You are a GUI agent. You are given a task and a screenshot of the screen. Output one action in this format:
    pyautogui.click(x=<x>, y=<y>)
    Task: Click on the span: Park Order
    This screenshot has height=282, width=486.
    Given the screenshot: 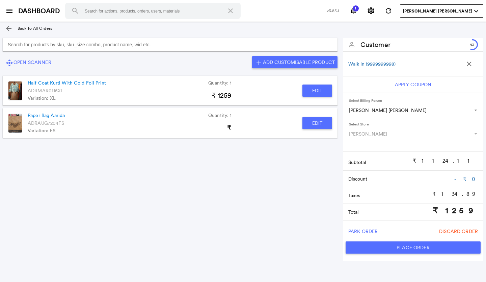 What is the action you would take?
    pyautogui.click(x=363, y=231)
    